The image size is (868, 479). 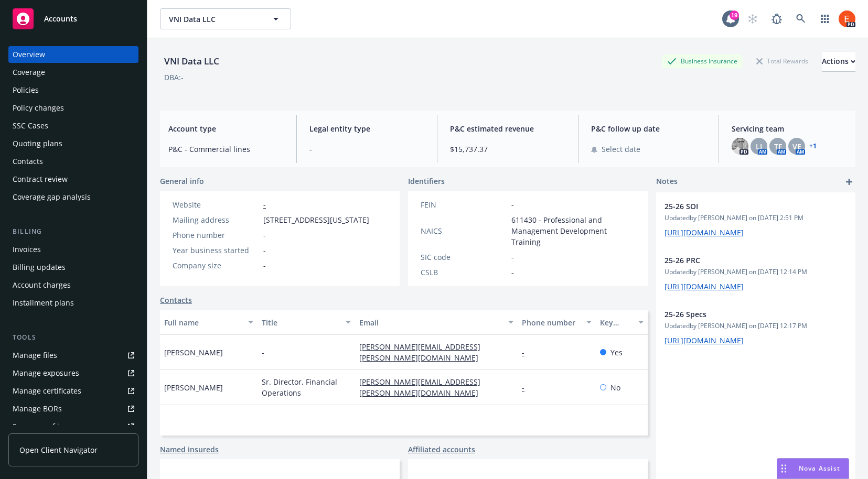 What do you see at coordinates (464, 231) in the screenshot?
I see `div: NAICS` at bounding box center [464, 231].